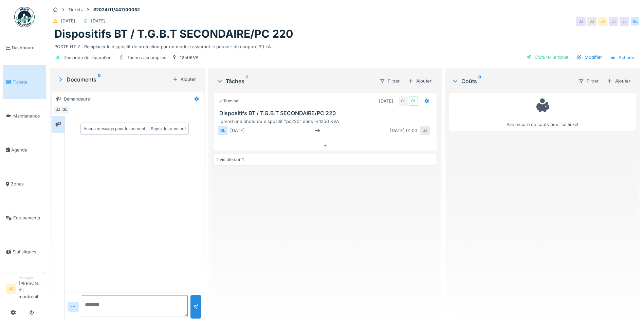  What do you see at coordinates (88, 58) in the screenshot?
I see `div: Demande de réparation` at bounding box center [88, 58].